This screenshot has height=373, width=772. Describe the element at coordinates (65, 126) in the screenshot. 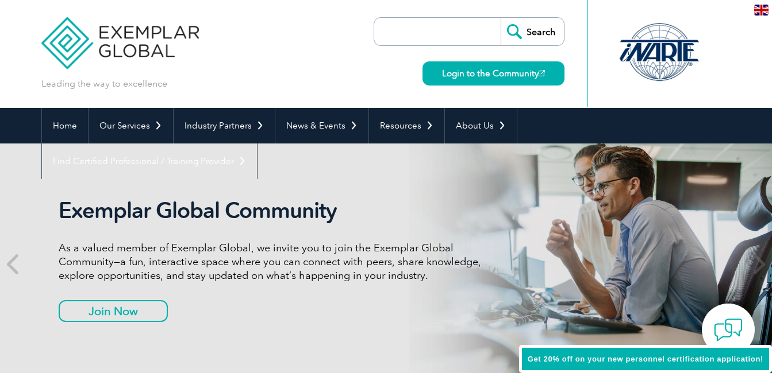

I see `a: Home` at that location.